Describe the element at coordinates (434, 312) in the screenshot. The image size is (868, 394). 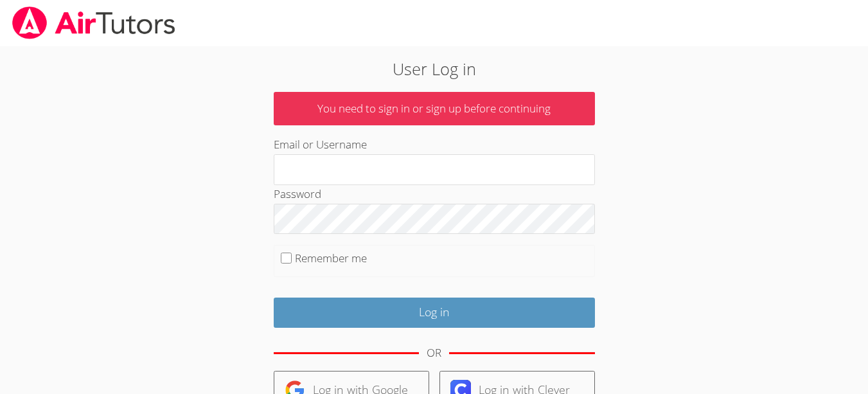
I see `input: Log in` at that location.